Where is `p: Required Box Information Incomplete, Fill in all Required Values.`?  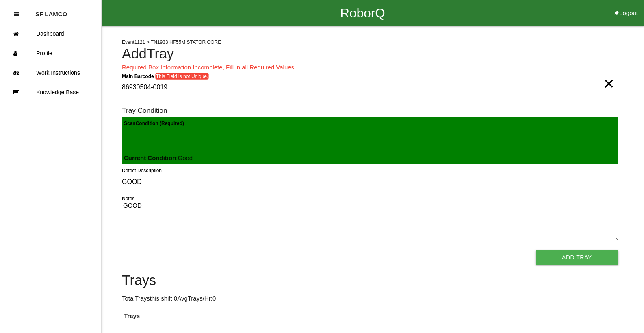 p: Required Box Information Incomplete, Fill in all Required Values. is located at coordinates (370, 67).